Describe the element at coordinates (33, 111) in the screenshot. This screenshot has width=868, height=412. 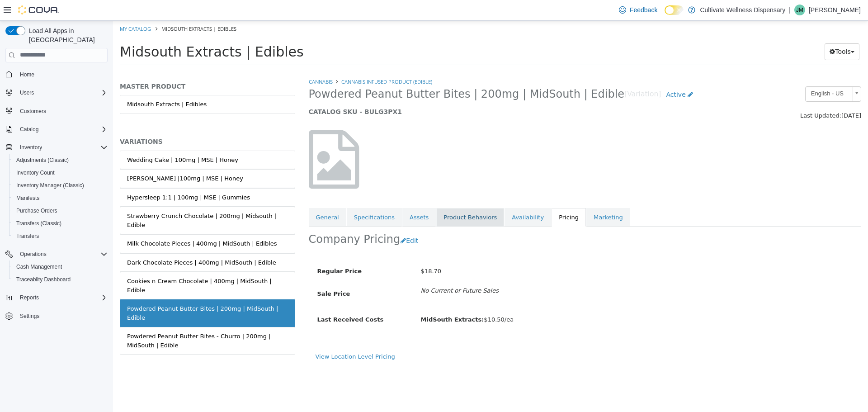
I see `a: Customers` at that location.